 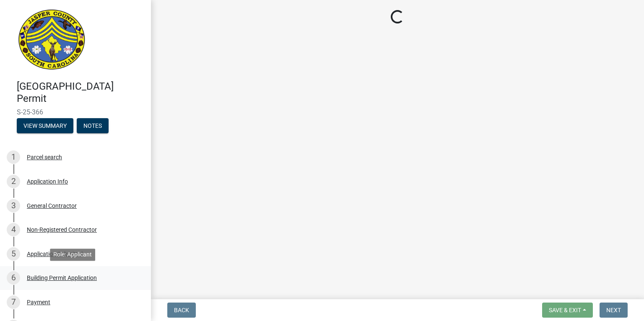 I want to click on div: Role: Applicant, so click(x=72, y=254).